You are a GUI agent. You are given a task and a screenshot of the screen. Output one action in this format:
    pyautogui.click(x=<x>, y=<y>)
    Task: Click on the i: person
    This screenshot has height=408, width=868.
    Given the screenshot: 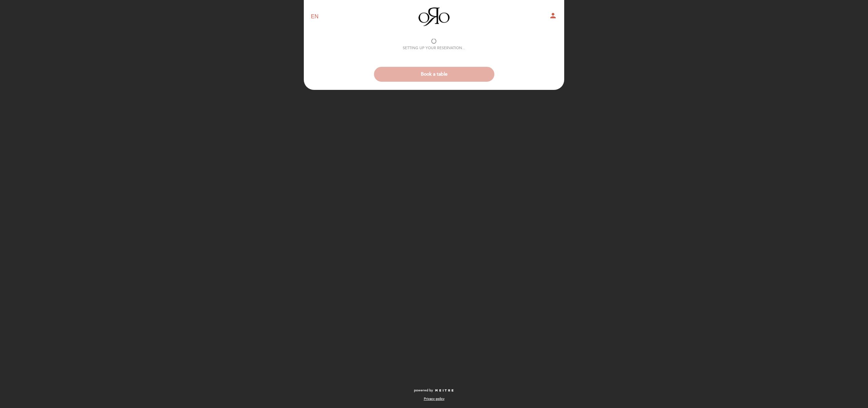 What is the action you would take?
    pyautogui.click(x=553, y=16)
    